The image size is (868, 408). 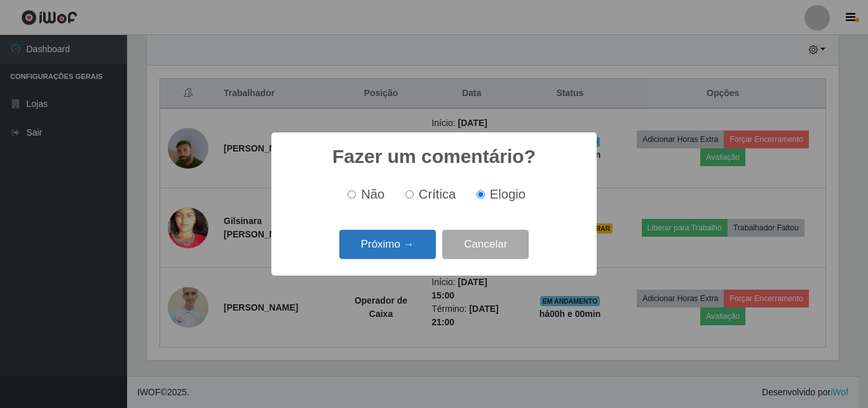 What do you see at coordinates (409, 194) in the screenshot?
I see `input: Crítica` at bounding box center [409, 194].